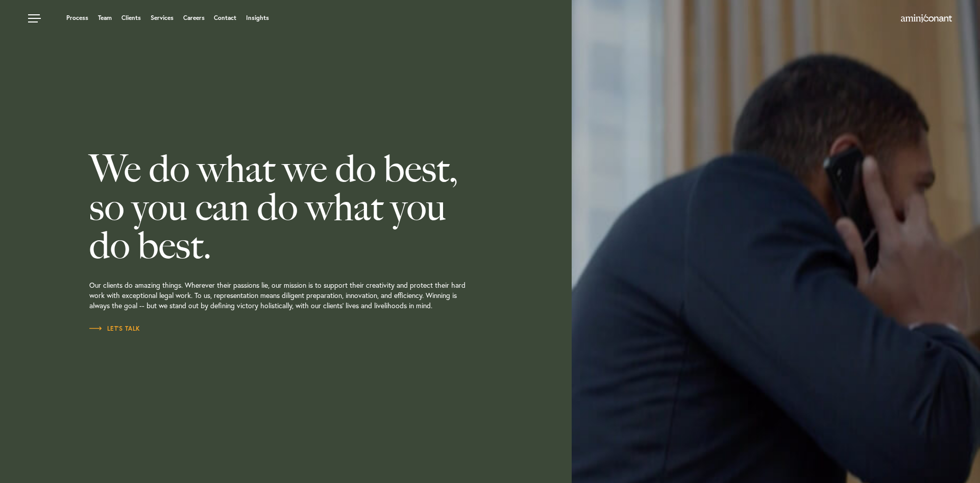 Image resolution: width=980 pixels, height=483 pixels. What do you see at coordinates (162, 18) in the screenshot?
I see `a: Services` at bounding box center [162, 18].